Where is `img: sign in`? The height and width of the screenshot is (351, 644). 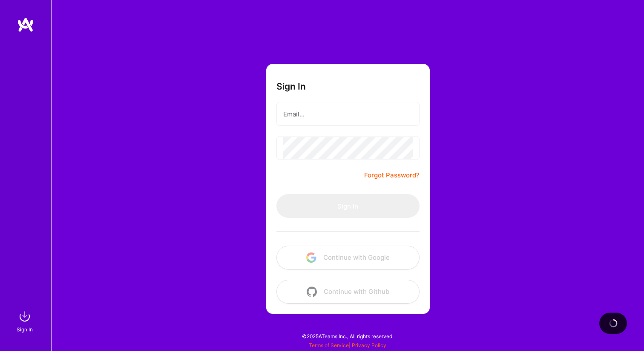 img: sign in is located at coordinates (25, 316).